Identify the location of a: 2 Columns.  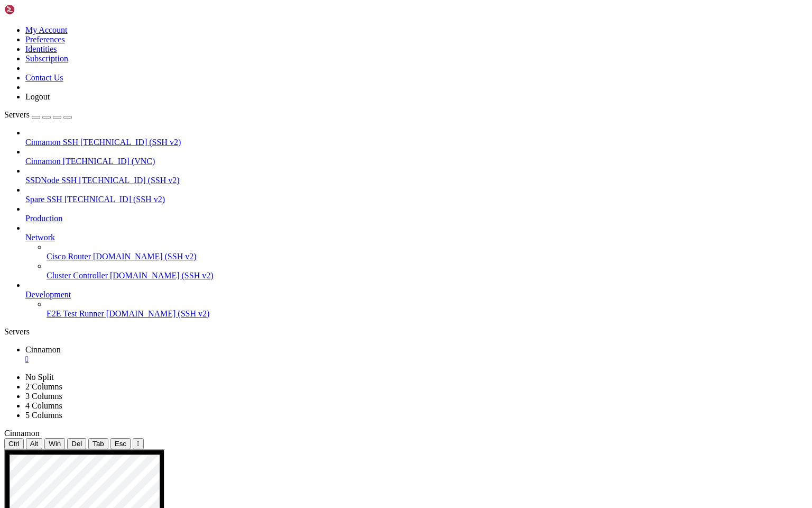
(44, 387).